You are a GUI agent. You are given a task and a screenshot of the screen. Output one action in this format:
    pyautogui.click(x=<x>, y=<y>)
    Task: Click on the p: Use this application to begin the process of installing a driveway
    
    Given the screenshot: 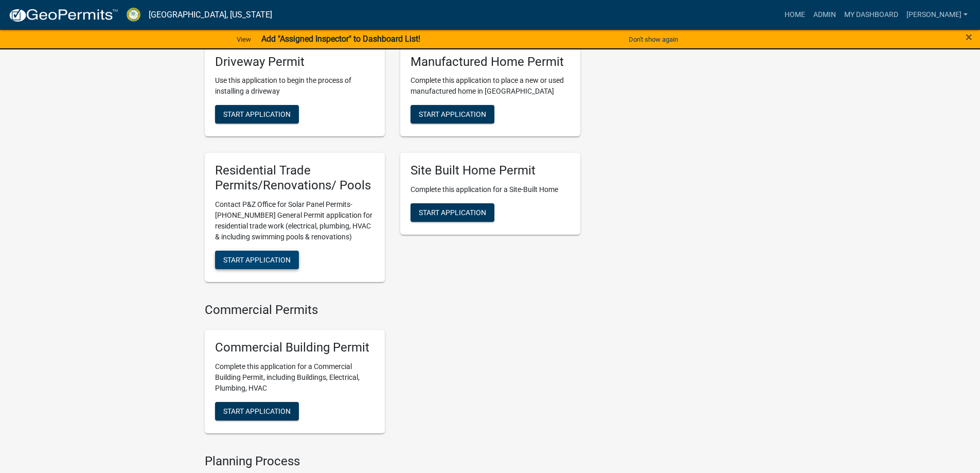 What is the action you would take?
    pyautogui.click(x=295, y=86)
    